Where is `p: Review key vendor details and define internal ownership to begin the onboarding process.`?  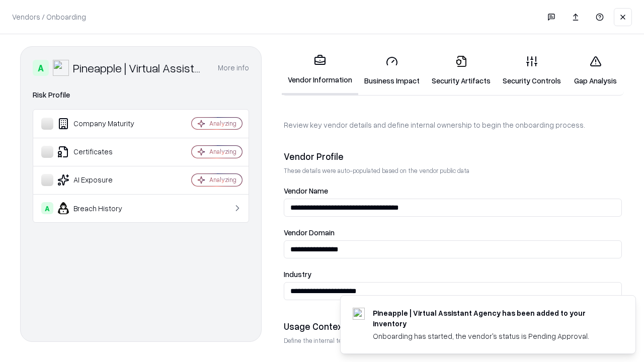 p: Review key vendor details and define internal ownership to begin the onboarding process. is located at coordinates (453, 125).